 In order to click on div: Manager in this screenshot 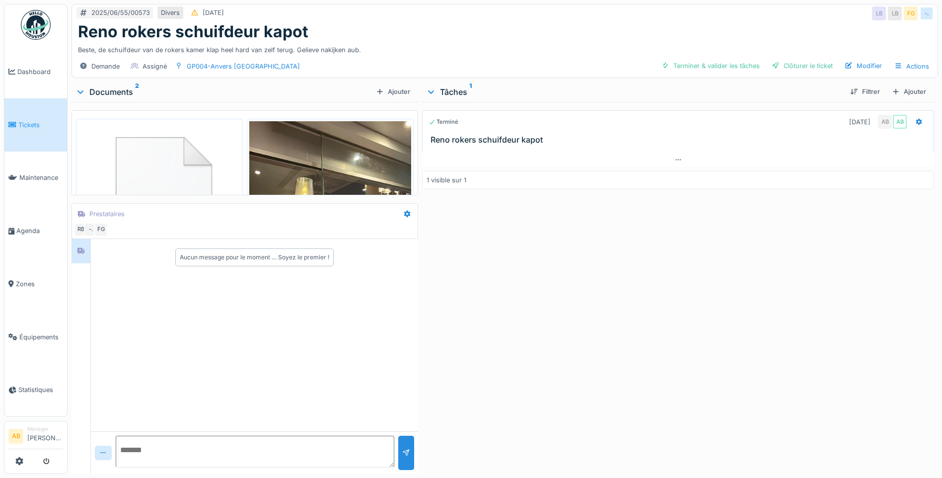, I will do `click(45, 429)`.